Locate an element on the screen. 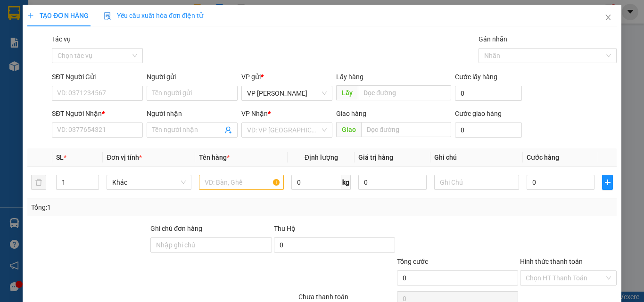 The height and width of the screenshot is (302, 644). span: Yêu cầu xuất hóa đơn điện tử is located at coordinates (153, 16).